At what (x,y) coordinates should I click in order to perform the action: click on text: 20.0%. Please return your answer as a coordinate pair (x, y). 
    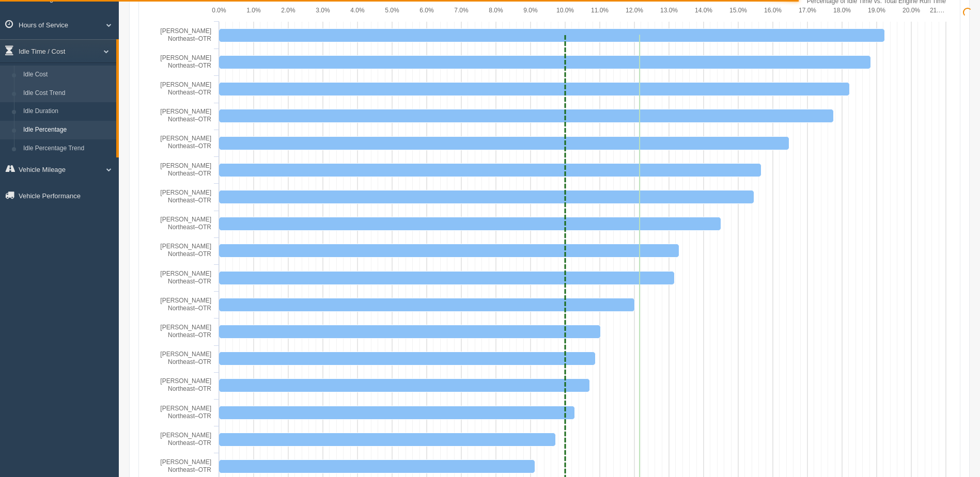
    Looking at the image, I should click on (911, 10).